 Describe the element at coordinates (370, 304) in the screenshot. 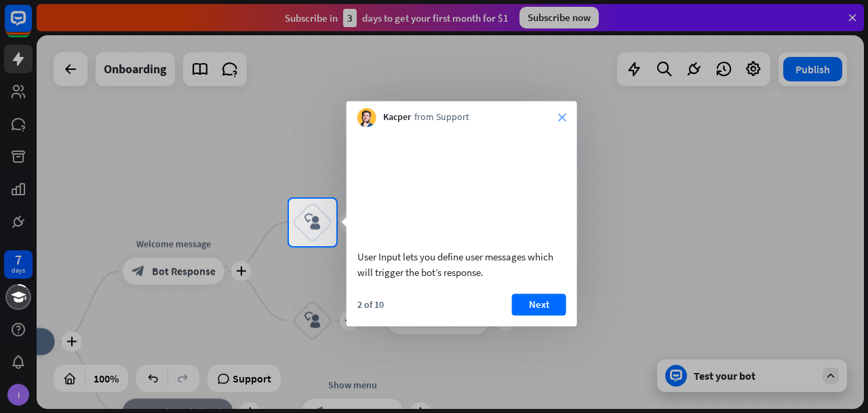

I see `div: 2 of 10` at that location.